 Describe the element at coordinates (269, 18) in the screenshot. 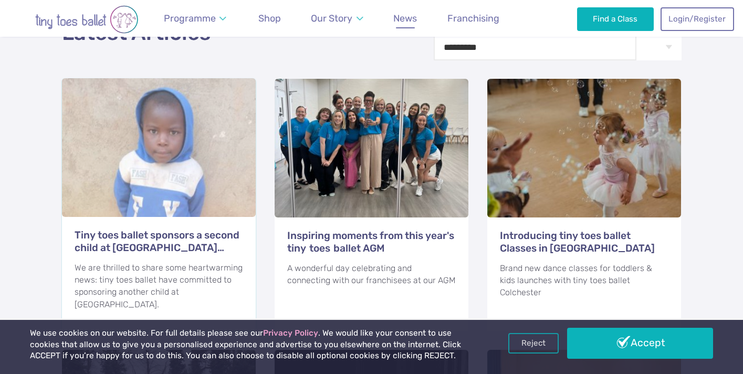

I see `a: Shop` at that location.